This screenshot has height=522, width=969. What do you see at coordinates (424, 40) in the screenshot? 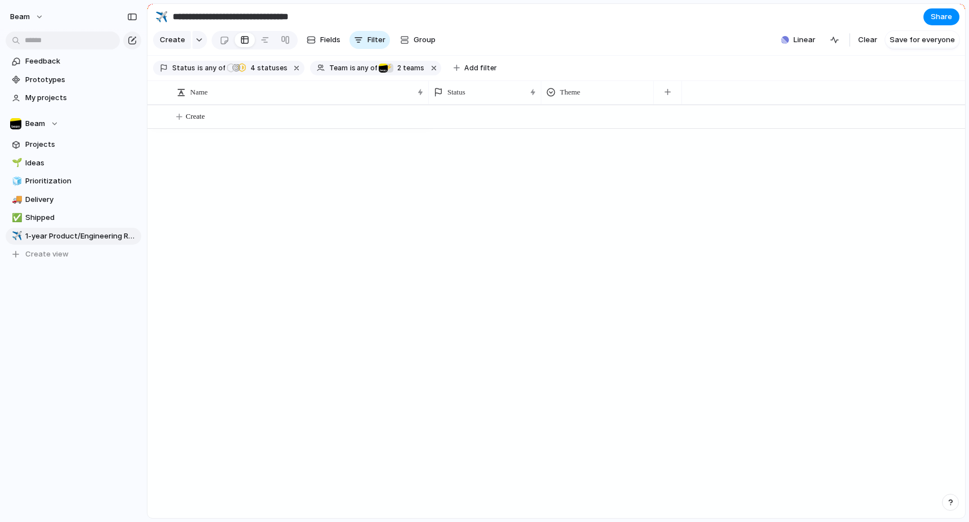
I see `span: Group` at bounding box center [424, 40].